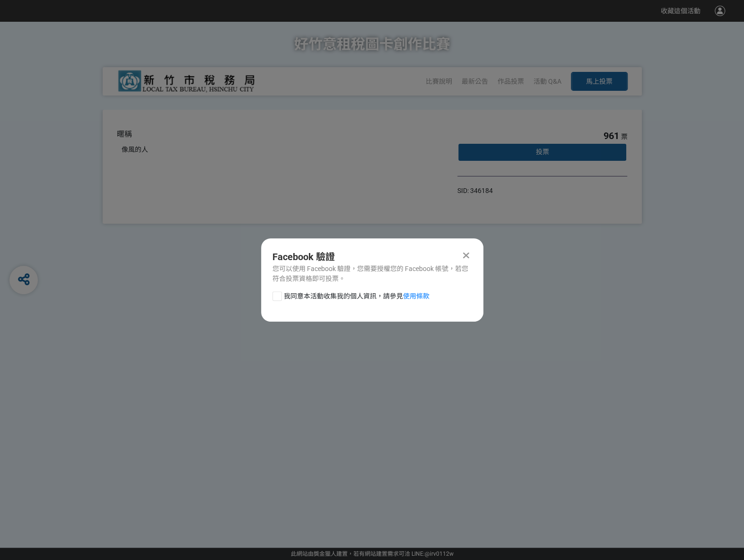 This screenshot has width=744, height=560. I want to click on span: 我同意本活動收集我的個人資訊，請參見, so click(343, 296).